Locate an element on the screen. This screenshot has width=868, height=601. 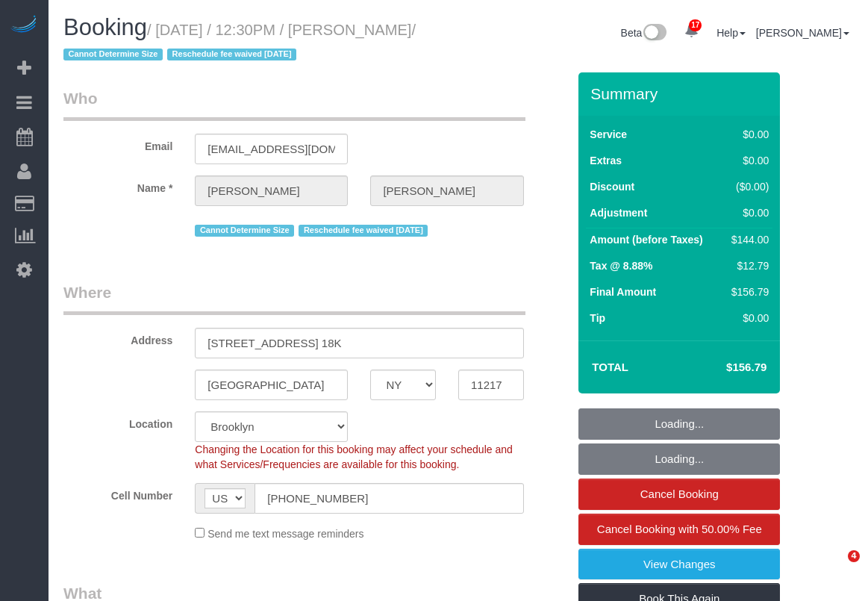
h4: $156.79 is located at coordinates (724, 368).